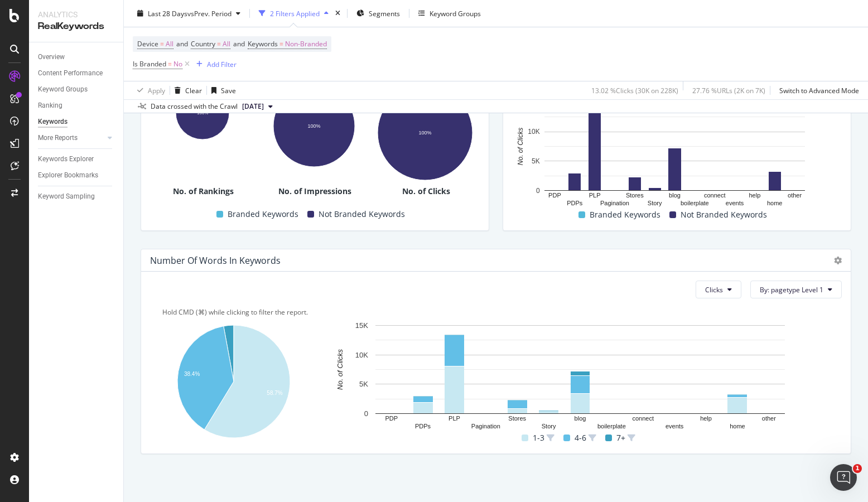 The image size is (868, 502). What do you see at coordinates (76, 122) in the screenshot?
I see `a: Keywords` at bounding box center [76, 122].